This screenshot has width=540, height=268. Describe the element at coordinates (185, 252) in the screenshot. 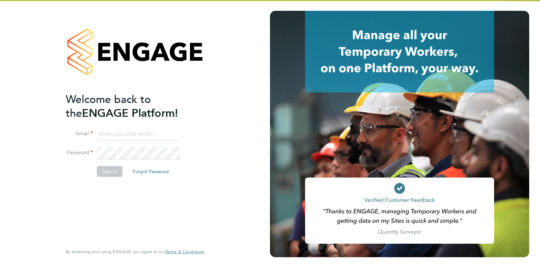

I see `a: Terms & Conditions` at that location.